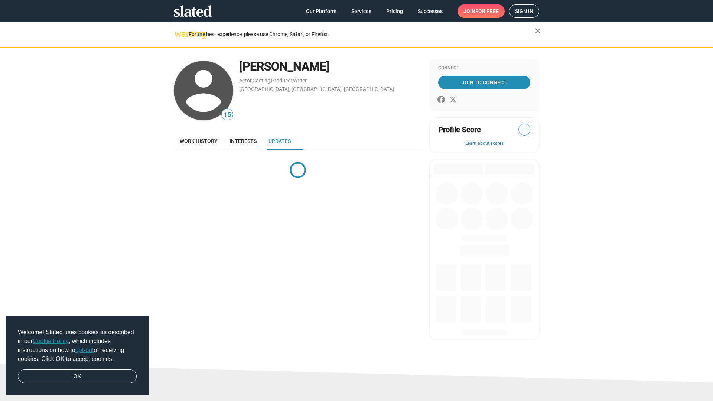 The height and width of the screenshot is (401, 713). I want to click on a: Writer, so click(300, 81).